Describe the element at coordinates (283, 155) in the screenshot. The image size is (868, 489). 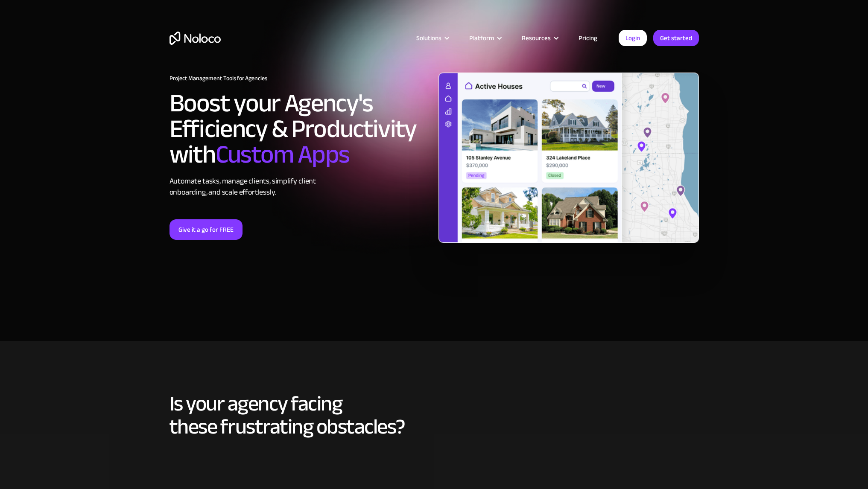
I see `span: Custom Apps` at that location.